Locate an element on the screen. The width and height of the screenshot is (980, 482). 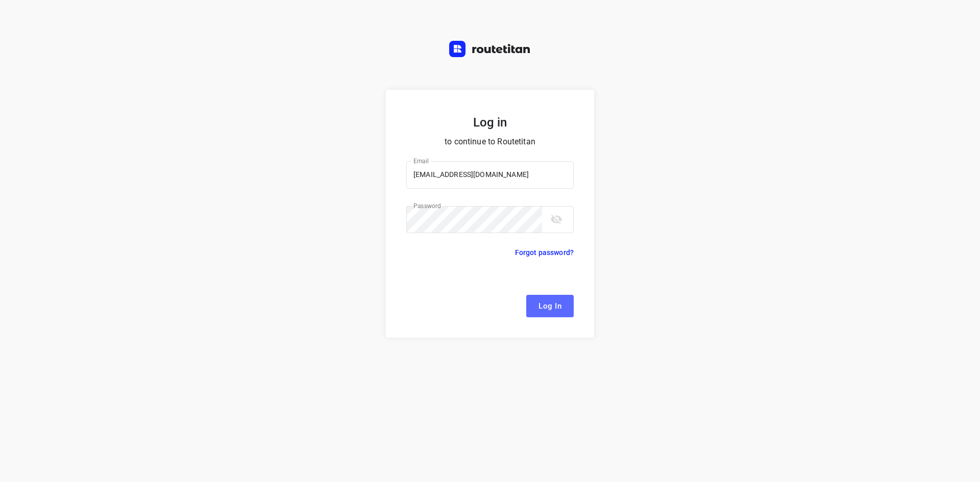
p: to continue to Routetitan is located at coordinates (490, 142).